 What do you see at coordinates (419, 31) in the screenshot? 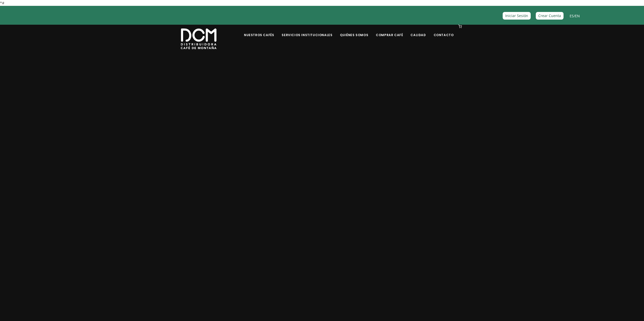
I see `a: Calidad` at bounding box center [419, 31].